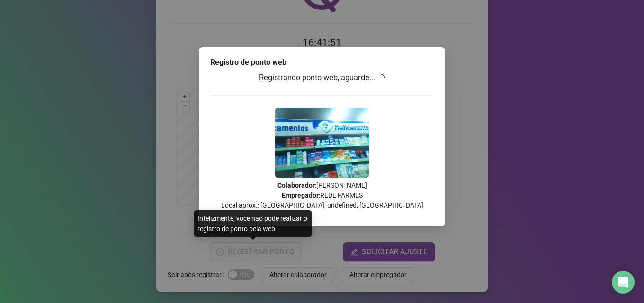  I want to click on div: Registro de ponto web, so click(322, 62).